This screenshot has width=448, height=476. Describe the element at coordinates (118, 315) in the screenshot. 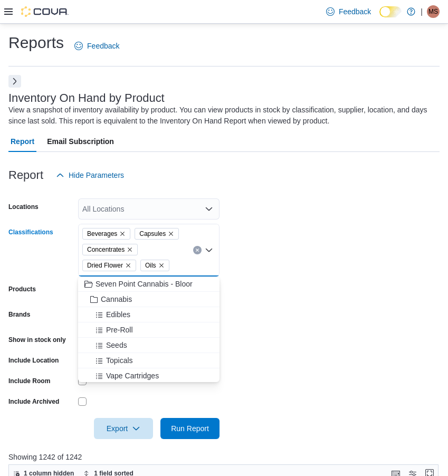

I see `span: Edibles` at that location.